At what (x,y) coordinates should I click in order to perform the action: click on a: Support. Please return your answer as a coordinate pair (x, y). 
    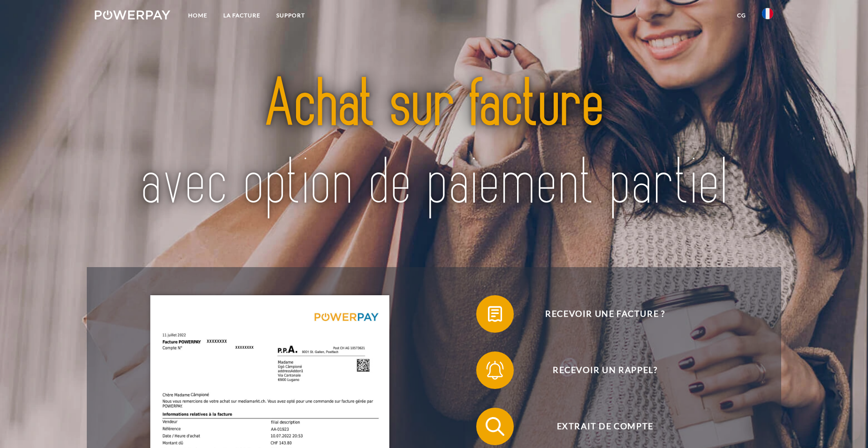
    Looking at the image, I should click on (290, 15).